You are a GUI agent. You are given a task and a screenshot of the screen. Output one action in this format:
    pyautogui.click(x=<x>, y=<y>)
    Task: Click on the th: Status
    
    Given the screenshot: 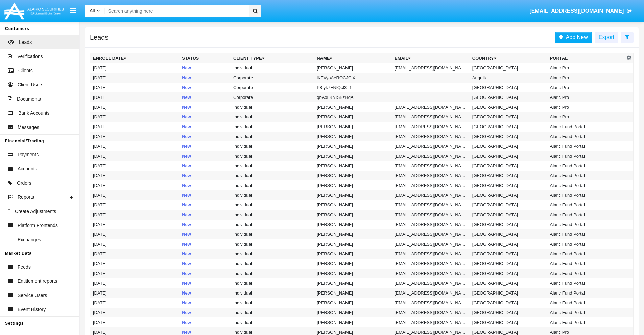 What is the action you would take?
    pyautogui.click(x=205, y=58)
    